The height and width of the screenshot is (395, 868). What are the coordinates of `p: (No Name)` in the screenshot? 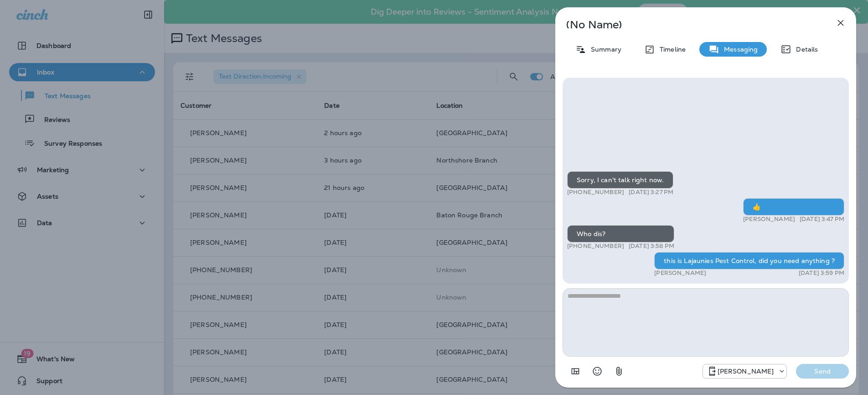 It's located at (691, 25).